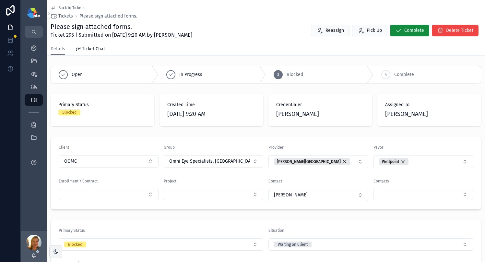  Describe the element at coordinates (70, 161) in the screenshot. I see `span: OOMC` at that location.